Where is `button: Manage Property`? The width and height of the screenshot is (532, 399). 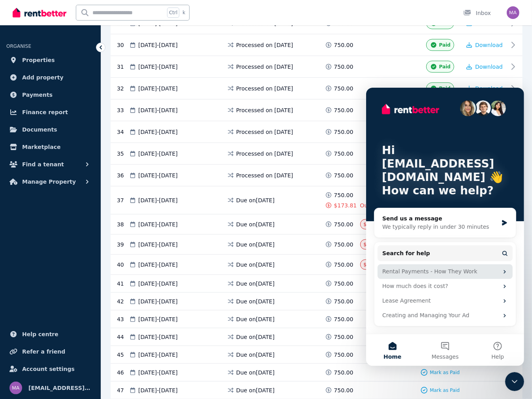 button: Manage Property is located at coordinates (50, 182).